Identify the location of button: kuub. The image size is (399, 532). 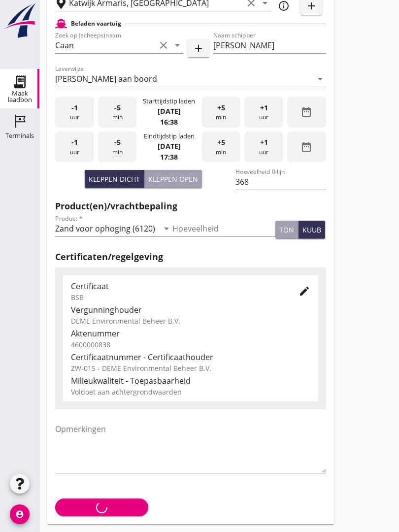
(311, 229).